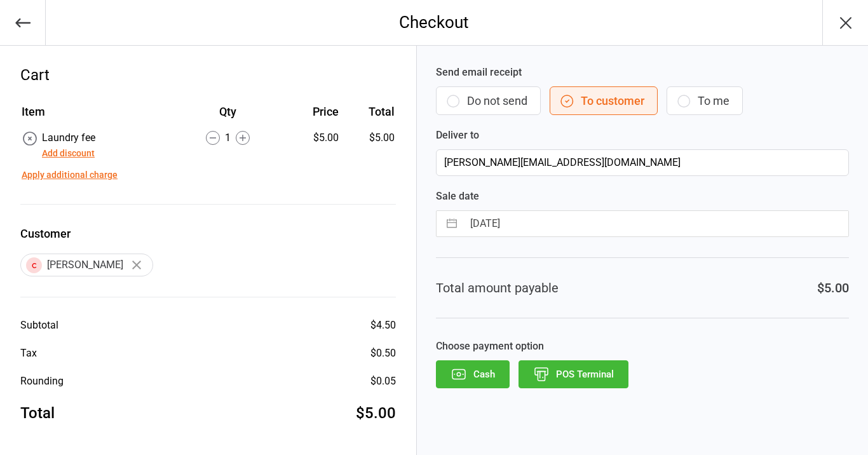  Describe the element at coordinates (384, 353) in the screenshot. I see `div: $0.50` at that location.